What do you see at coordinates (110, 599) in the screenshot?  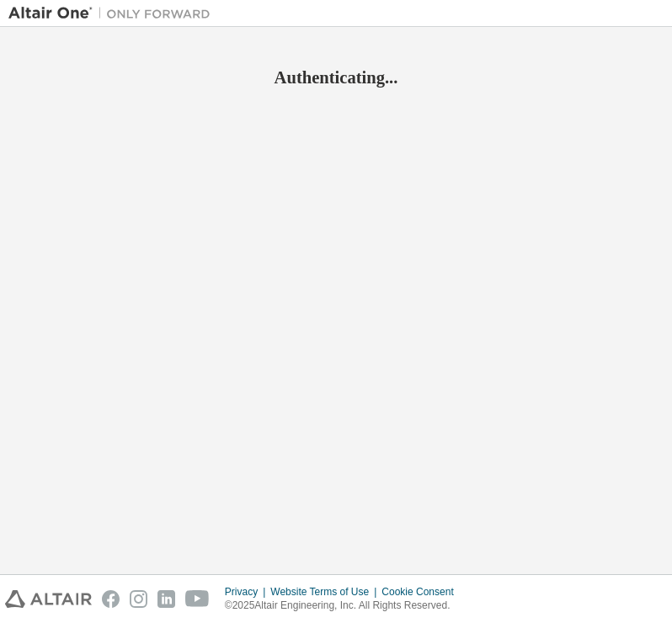 I see `img: facebook.svg` at bounding box center [110, 599].